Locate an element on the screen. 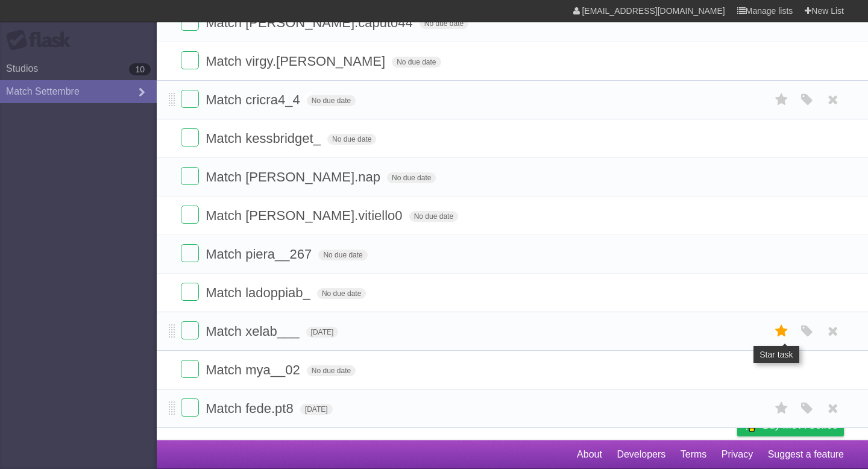  a: Developers is located at coordinates (641, 455).